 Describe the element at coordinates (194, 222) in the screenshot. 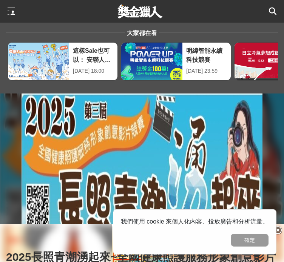

I see `span: 我們使用 cookie 來個人化內容、投放廣告和分析流量。` at that location.